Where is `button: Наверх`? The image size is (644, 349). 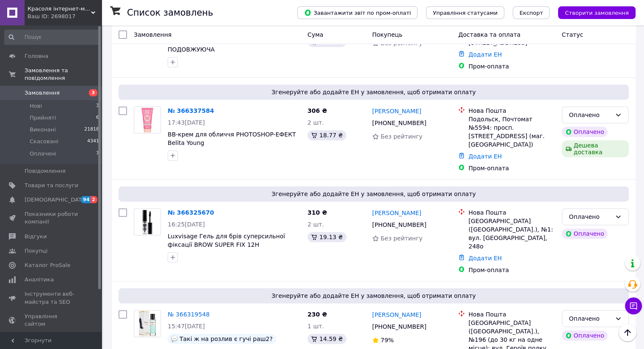 button: Наверх is located at coordinates (628, 333).